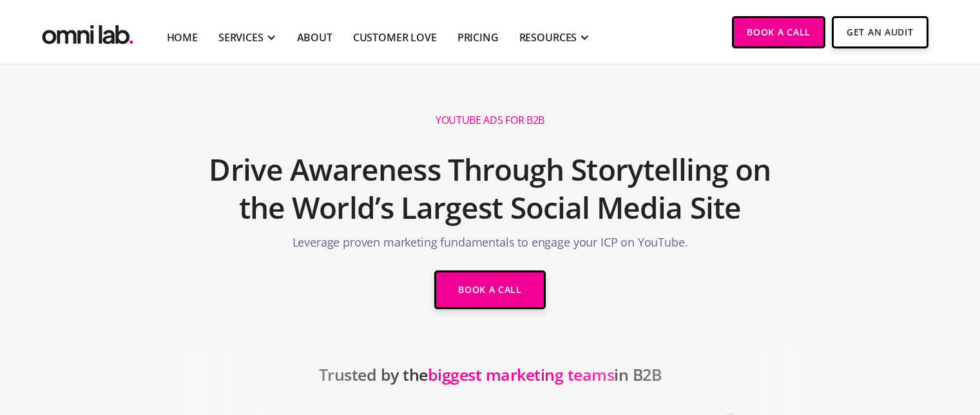 Image resolution: width=980 pixels, height=415 pixels. What do you see at coordinates (521, 374) in the screenshot?
I see `span: biggest marketing teams` at bounding box center [521, 374].